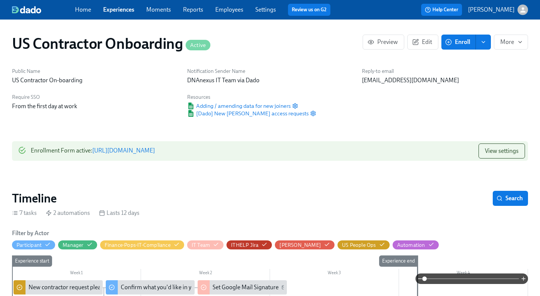 This screenshot has width=540, height=296. What do you see at coordinates (383, 42) in the screenshot?
I see `span: Preview` at bounding box center [383, 42].